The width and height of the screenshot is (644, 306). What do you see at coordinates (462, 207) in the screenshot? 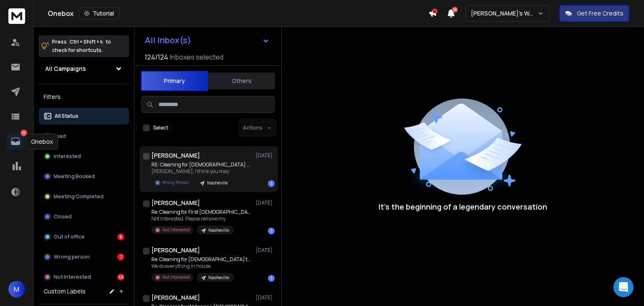
I see `p: It’s the beginning of a legendary conversation` at bounding box center [462, 207].